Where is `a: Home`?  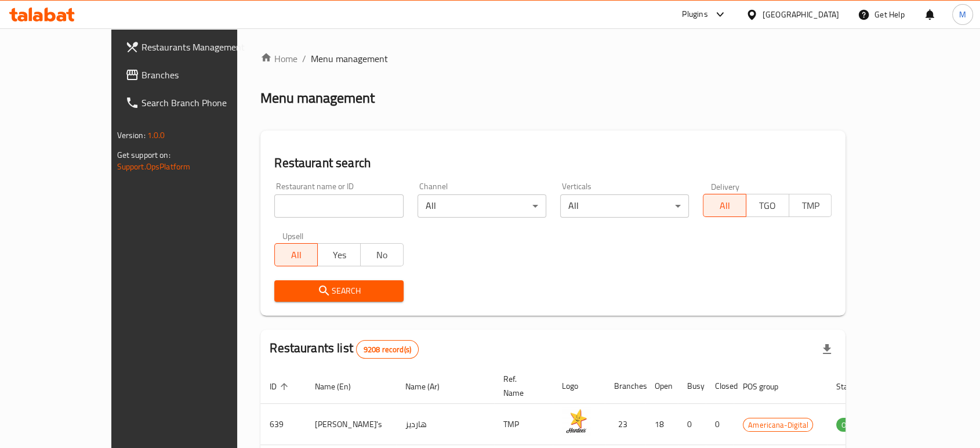 a: Home is located at coordinates (279, 59).